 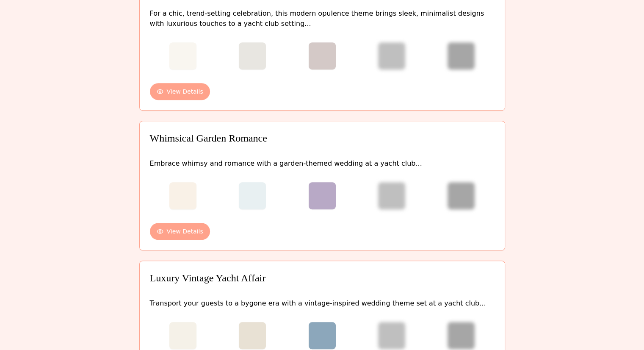 What do you see at coordinates (322, 19) in the screenshot?
I see `p: For a chic, trend-setting celebration, this modern opulence theme brings sleek, minimalist design...` at bounding box center [322, 19].